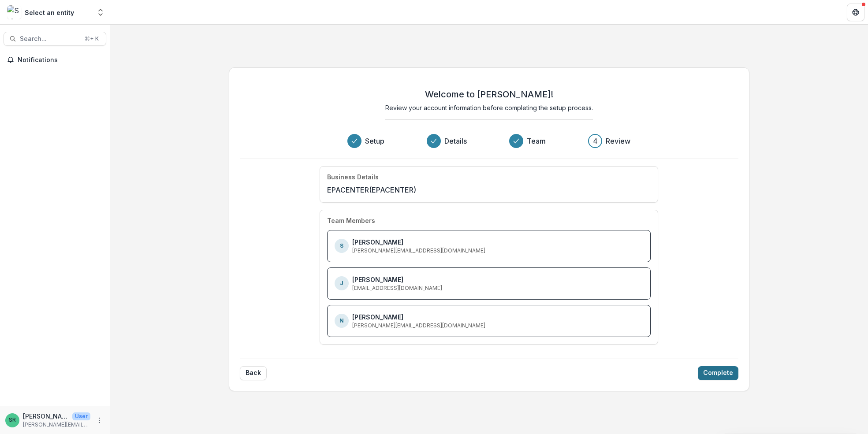  Describe the element at coordinates (342, 321) in the screenshot. I see `p: N` at that location.